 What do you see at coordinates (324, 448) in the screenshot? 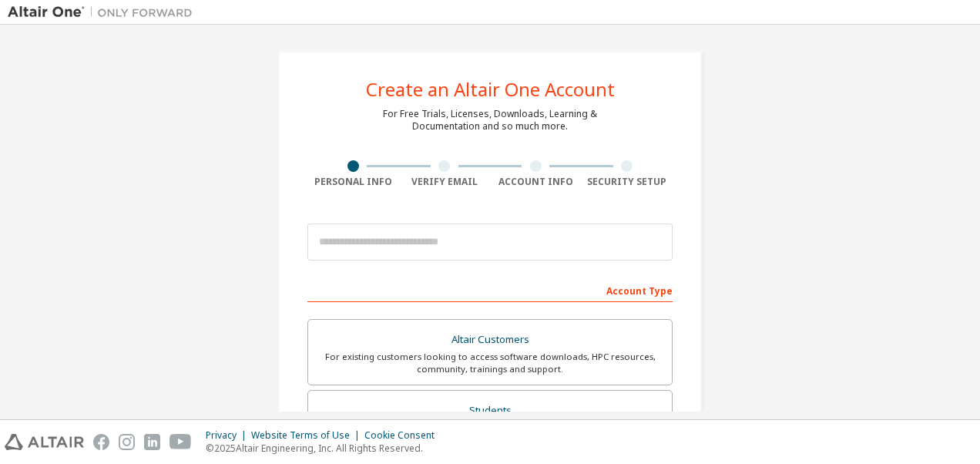
I see `p: © 2025 Altair Engineering, Inc. All Rights Reserved.` at bounding box center [324, 448].